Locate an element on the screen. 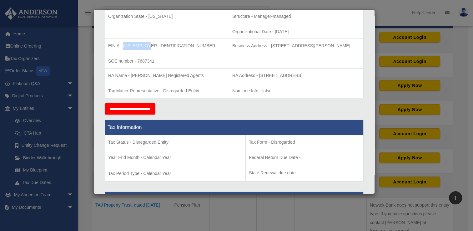  p: Nominee Info - false is located at coordinates (296, 91).